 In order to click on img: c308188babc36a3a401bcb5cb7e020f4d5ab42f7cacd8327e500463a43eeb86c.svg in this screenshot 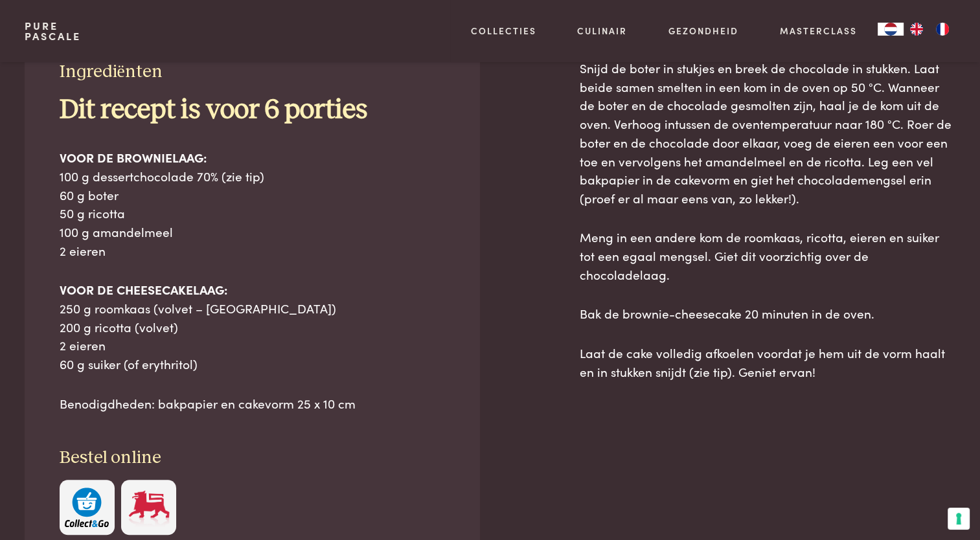, I will do `click(87, 508)`.